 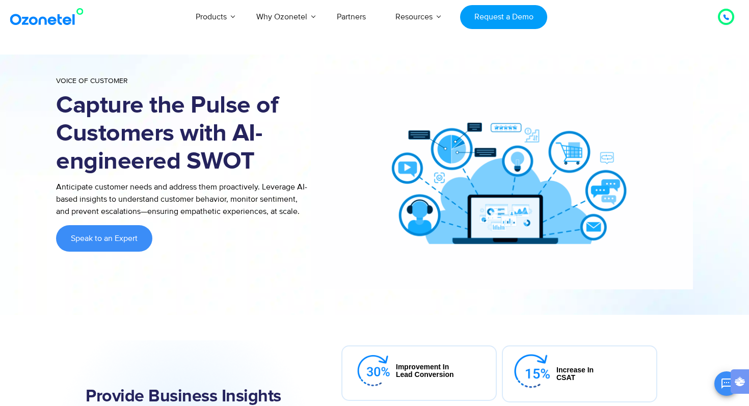 What do you see at coordinates (104, 238) in the screenshot?
I see `a: Speak to an Expert` at bounding box center [104, 238].